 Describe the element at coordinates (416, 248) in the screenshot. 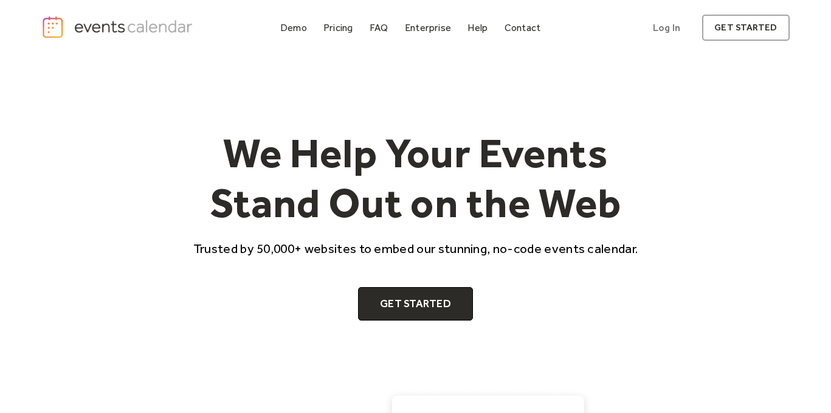

I see `p: Trusted by 50,000+ websites to embed our stunning, no-code events calendar.` at that location.